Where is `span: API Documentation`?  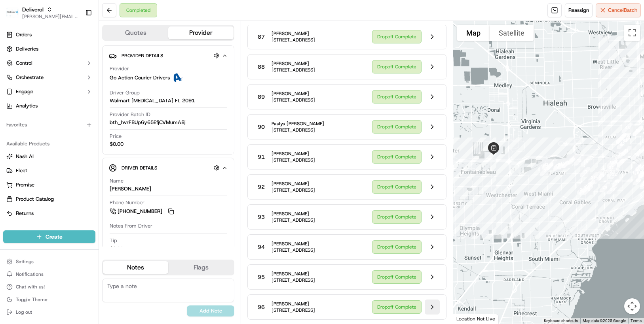
span: API Documentation is located at coordinates (101, 181).